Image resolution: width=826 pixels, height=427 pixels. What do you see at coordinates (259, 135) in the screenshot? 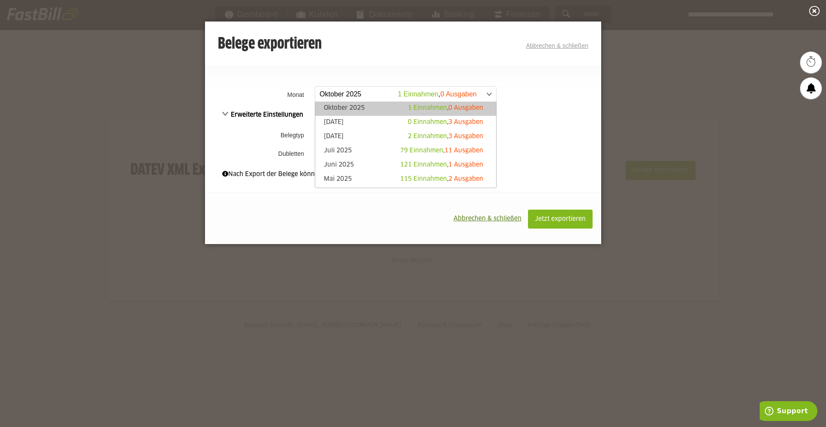
I see `th: Belegtyp` at bounding box center [259, 135].